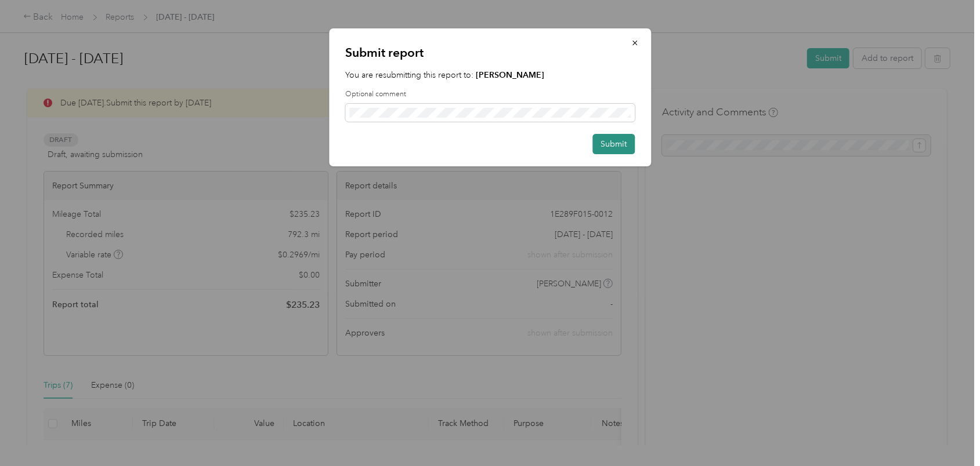 The width and height of the screenshot is (980, 466). Describe the element at coordinates (490, 95) in the screenshot. I see `label: Optional comment` at that location.